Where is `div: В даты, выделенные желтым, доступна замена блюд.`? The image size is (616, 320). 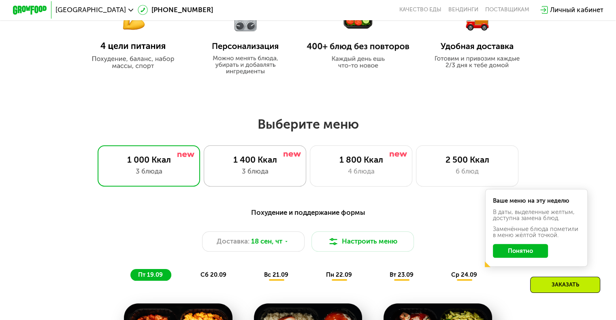 div: В даты, выделенные желтым, доступна замена блюд. is located at coordinates (537, 216).